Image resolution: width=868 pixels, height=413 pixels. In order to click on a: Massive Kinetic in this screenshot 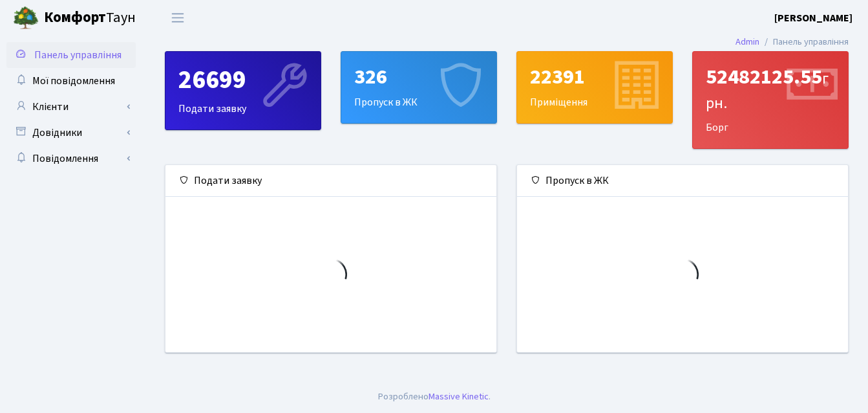, I will do `click(458, 396)`.